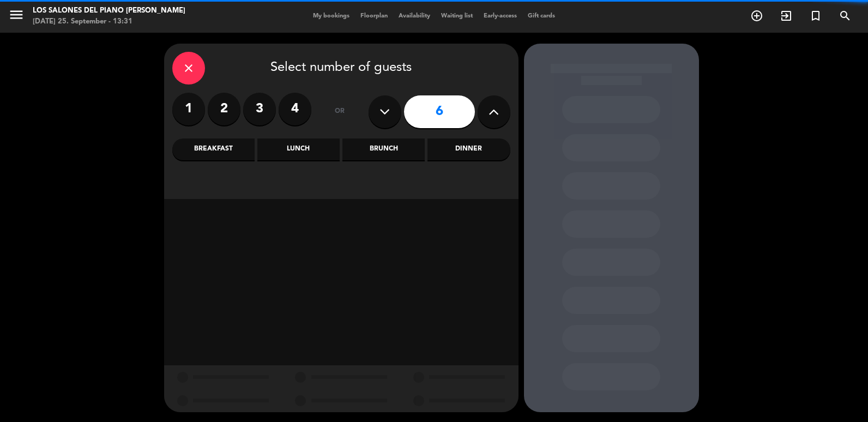 The width and height of the screenshot is (868, 422). What do you see at coordinates (331, 16) in the screenshot?
I see `span: My bookings` at bounding box center [331, 16].